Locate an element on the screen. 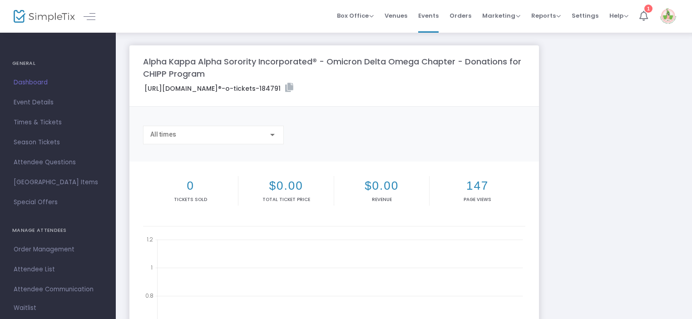 This screenshot has width=692, height=319. span: Help is located at coordinates (619, 15).